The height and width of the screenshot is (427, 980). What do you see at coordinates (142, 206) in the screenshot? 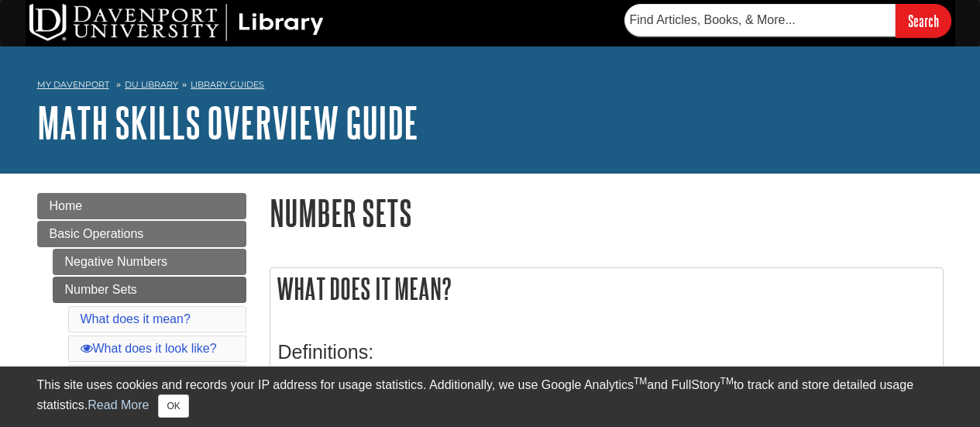
I see `a: Home` at bounding box center [142, 206].